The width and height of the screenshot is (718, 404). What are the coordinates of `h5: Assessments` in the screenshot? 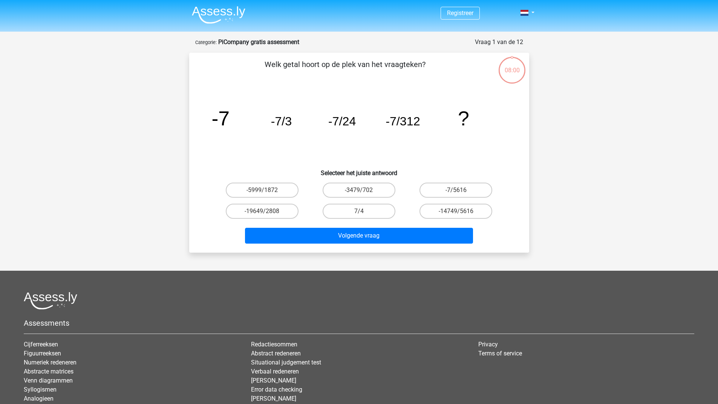 It's located at (359, 323).